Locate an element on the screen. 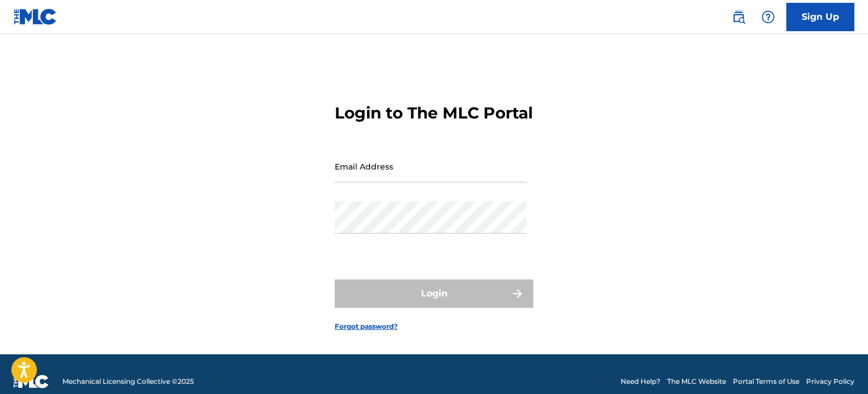 The image size is (868, 394). h3: Login to The MLC Portal is located at coordinates (434, 113).